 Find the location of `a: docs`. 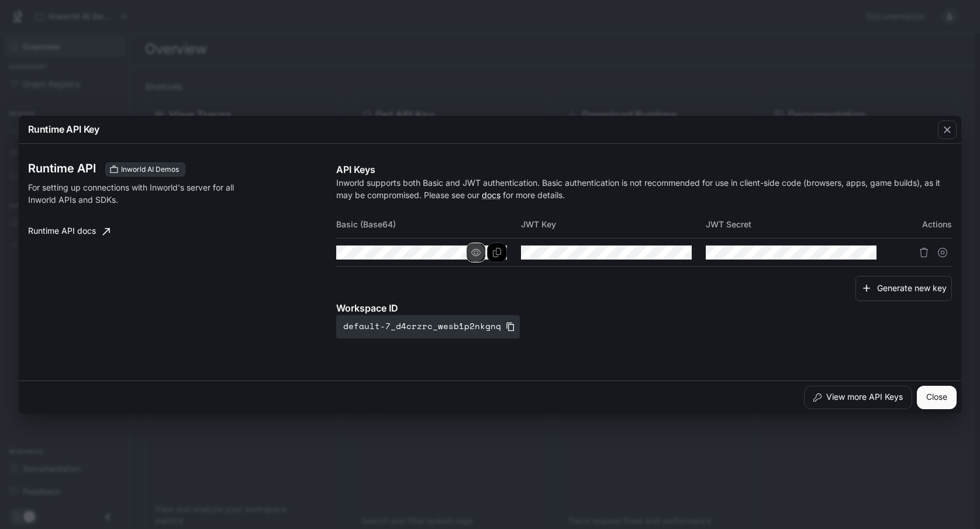

a: docs is located at coordinates (492, 194).